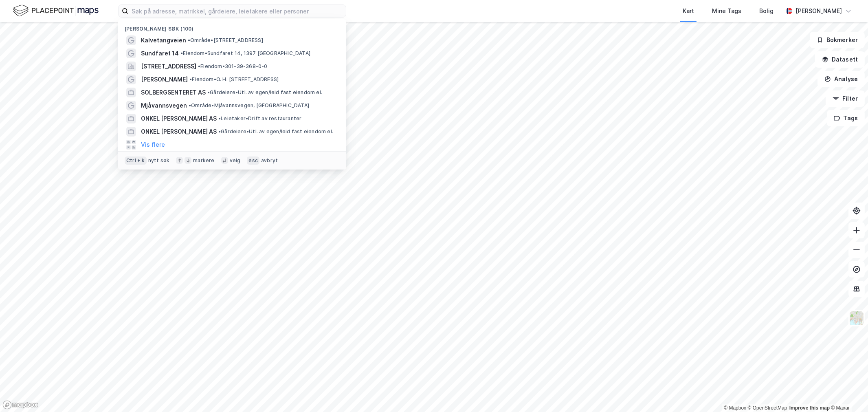  Describe the element at coordinates (726, 11) in the screenshot. I see `div: Mine Tags` at that location.